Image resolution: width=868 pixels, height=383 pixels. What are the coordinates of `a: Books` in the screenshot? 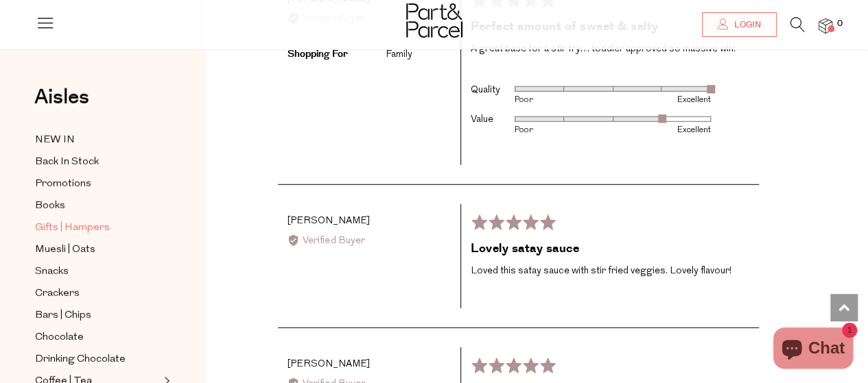 It's located at (97, 206).